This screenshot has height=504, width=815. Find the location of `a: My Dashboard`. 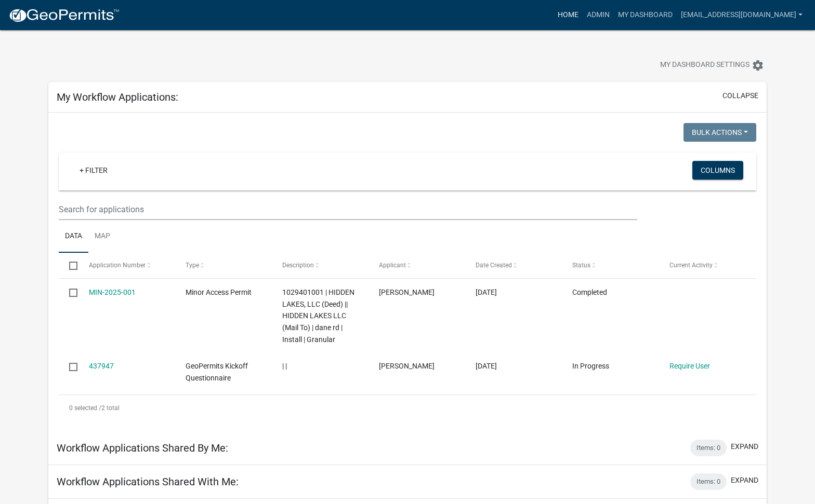

a: My Dashboard is located at coordinates (645, 15).